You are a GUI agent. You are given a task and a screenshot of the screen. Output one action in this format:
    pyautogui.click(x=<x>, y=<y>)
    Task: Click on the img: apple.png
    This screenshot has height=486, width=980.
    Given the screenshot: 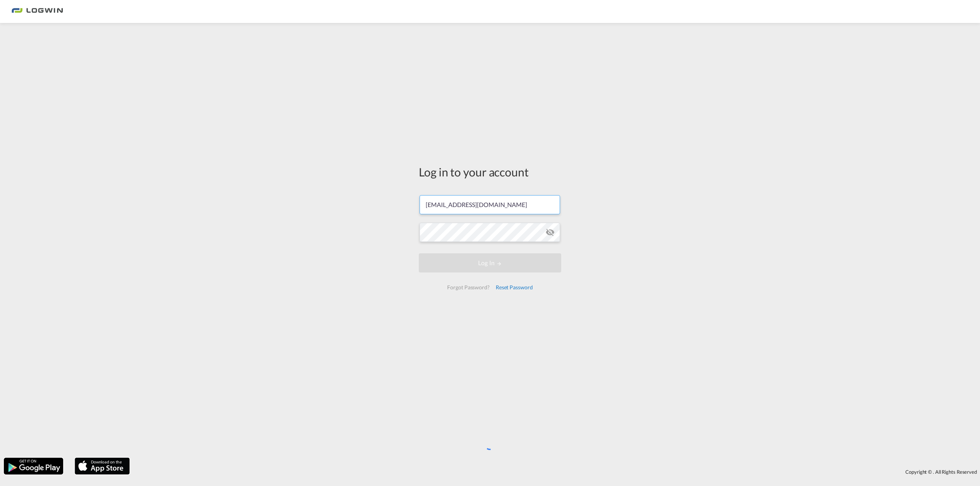 What is the action you would take?
    pyautogui.click(x=102, y=466)
    